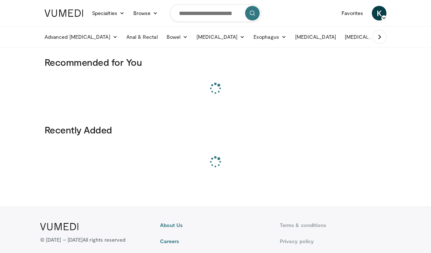  Describe the element at coordinates (104, 239) in the screenshot. I see `span: All rights reserved` at that location.